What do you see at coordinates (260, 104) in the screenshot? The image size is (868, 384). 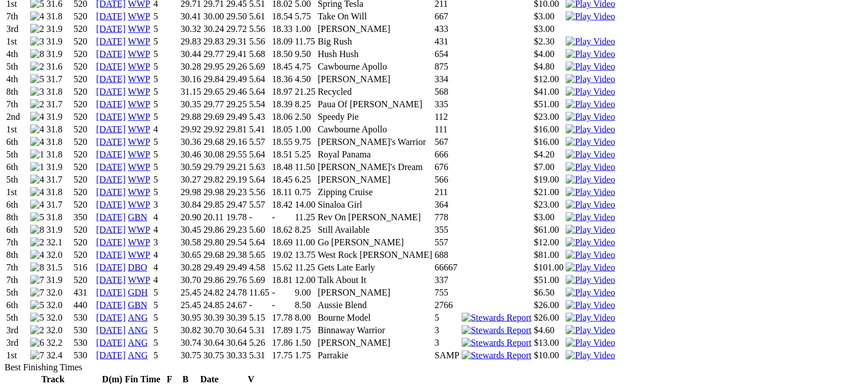 I see `td: 5.54` at bounding box center [260, 104].